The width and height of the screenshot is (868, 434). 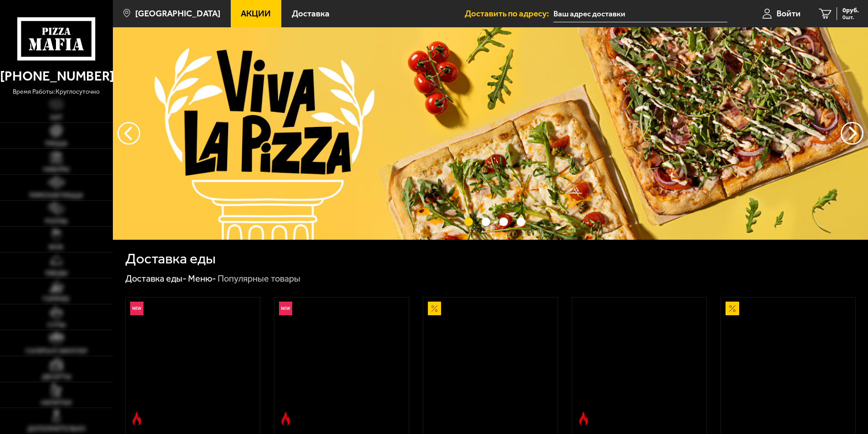 What do you see at coordinates (56, 377) in the screenshot?
I see `span: Десерты` at bounding box center [56, 377].